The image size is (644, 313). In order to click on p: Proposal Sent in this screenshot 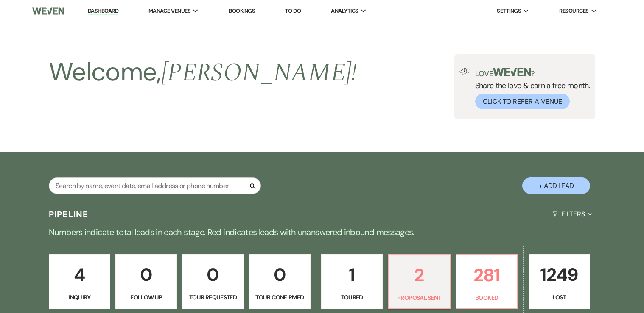, I will do `click(419, 298)`.